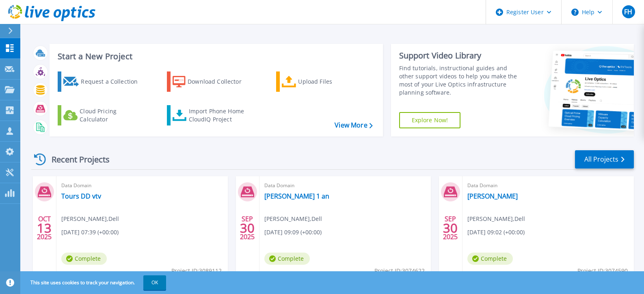 The height and width of the screenshot is (294, 644). Describe the element at coordinates (113, 82) in the screenshot. I see `div: Request a Collection` at that location.